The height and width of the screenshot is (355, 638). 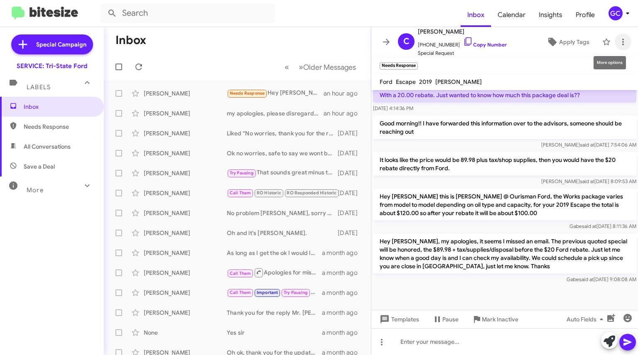 I want to click on span: Apply Tags, so click(x=574, y=42).